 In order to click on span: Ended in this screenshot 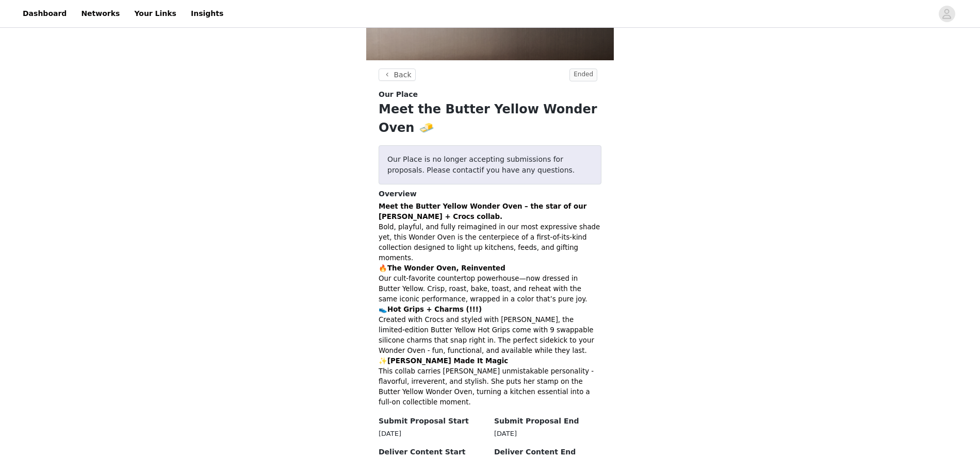, I will do `click(583, 75)`.